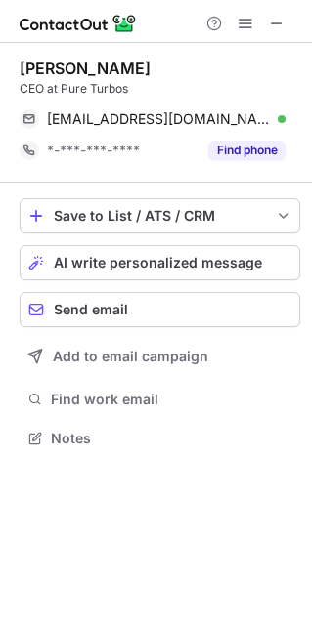 This screenshot has height=624, width=312. Describe the element at coordinates (159, 216) in the screenshot. I see `button: save-profile-one-click` at that location.